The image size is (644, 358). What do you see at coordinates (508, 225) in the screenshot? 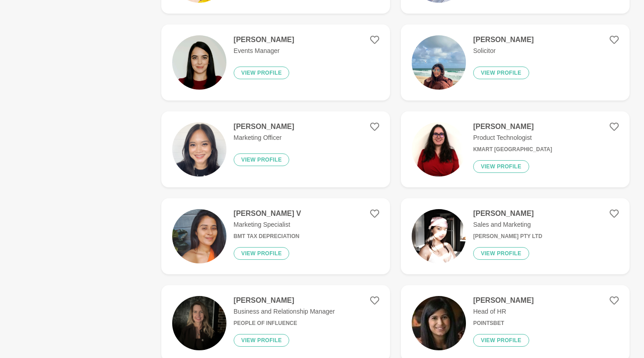
I see `p: Sales and Marketing` at bounding box center [508, 225].